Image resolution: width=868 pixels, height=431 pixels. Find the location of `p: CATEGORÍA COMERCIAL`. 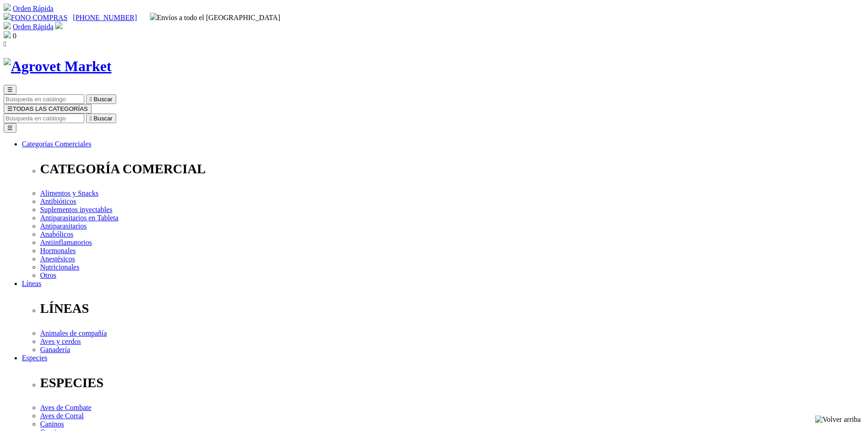

p: CATEGORÍA COMERCIAL is located at coordinates (452, 168).